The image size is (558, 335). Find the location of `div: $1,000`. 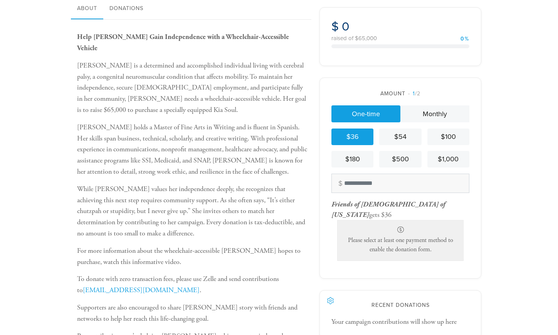

div: $1,000 is located at coordinates (448, 159).